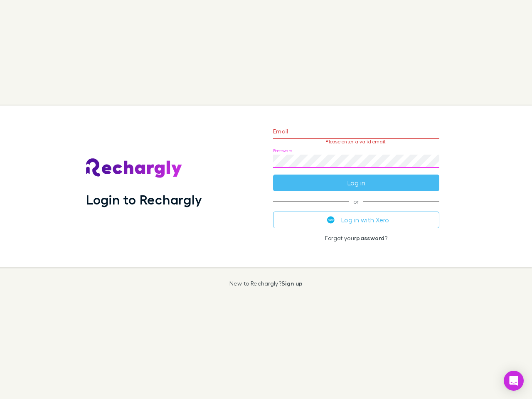 Image resolution: width=532 pixels, height=399 pixels. I want to click on button: Log in with Xero, so click(356, 220).